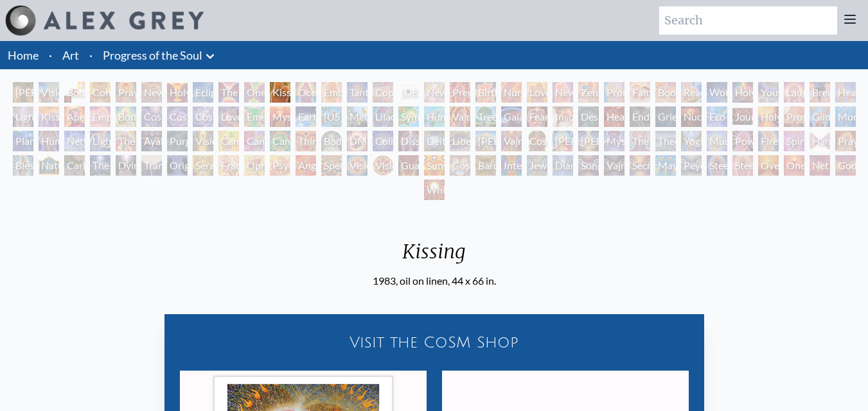  Describe the element at coordinates (820, 166) in the screenshot. I see `div: Net of Being` at that location.